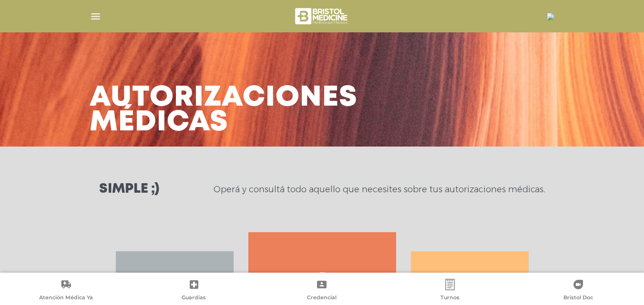  What do you see at coordinates (379, 190) in the screenshot?
I see `p: Operá y consultá todo aquello que necesites sobre tus autorizaciones médicas.` at bounding box center [379, 190].